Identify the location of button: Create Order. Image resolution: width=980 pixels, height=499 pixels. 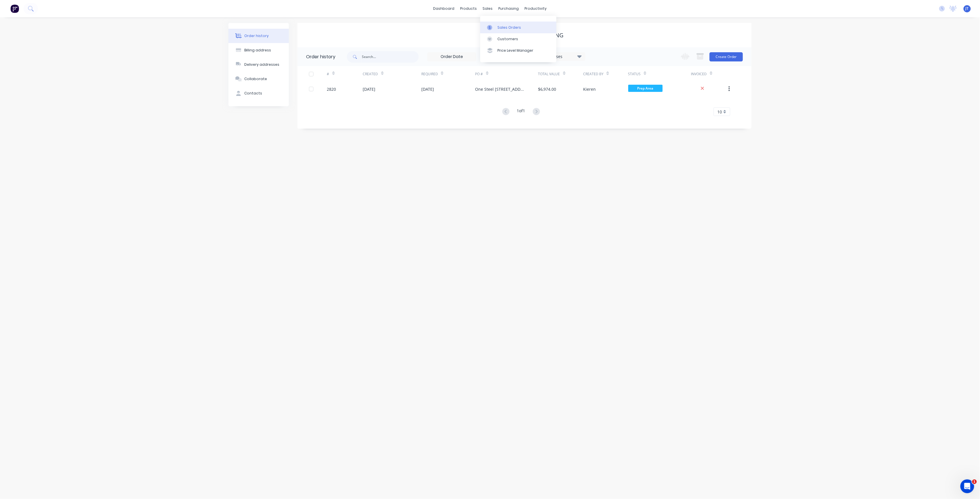
(726, 57).